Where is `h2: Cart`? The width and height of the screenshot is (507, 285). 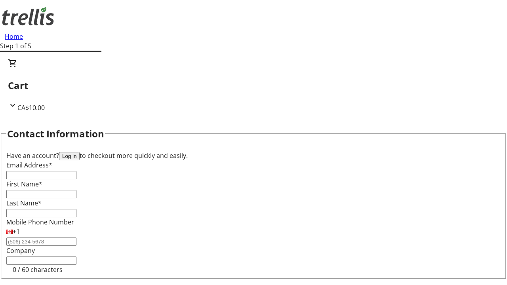 h2: Cart is located at coordinates (254, 86).